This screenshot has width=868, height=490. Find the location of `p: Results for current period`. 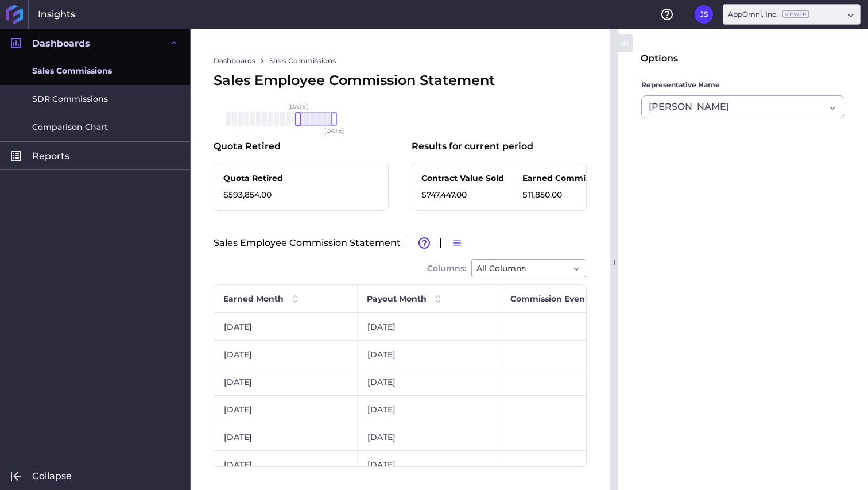

p: Results for current period is located at coordinates (473, 146).